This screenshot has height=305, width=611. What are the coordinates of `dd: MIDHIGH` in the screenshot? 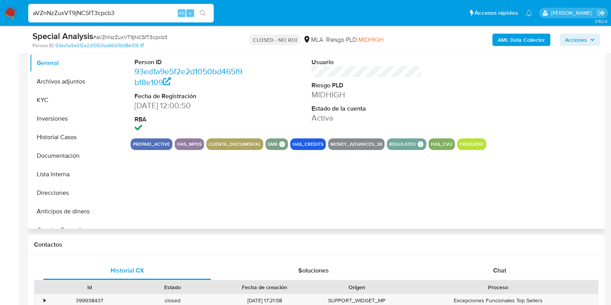 It's located at (367, 95).